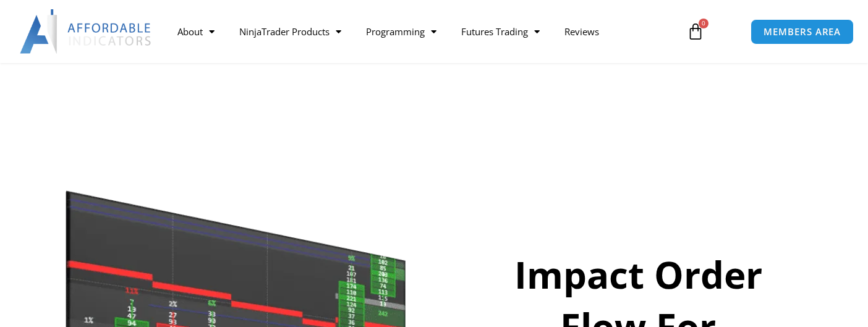 Image resolution: width=868 pixels, height=327 pixels. I want to click on a: Reviews, so click(582, 32).